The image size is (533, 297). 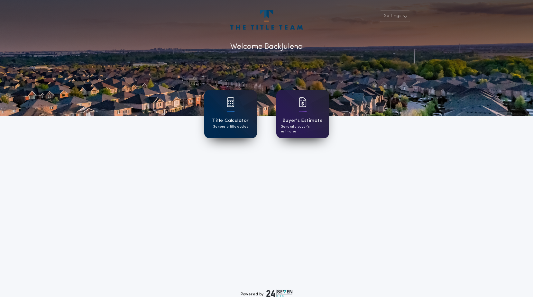 What do you see at coordinates (267, 20) in the screenshot?
I see `img: account-logo` at bounding box center [267, 20].